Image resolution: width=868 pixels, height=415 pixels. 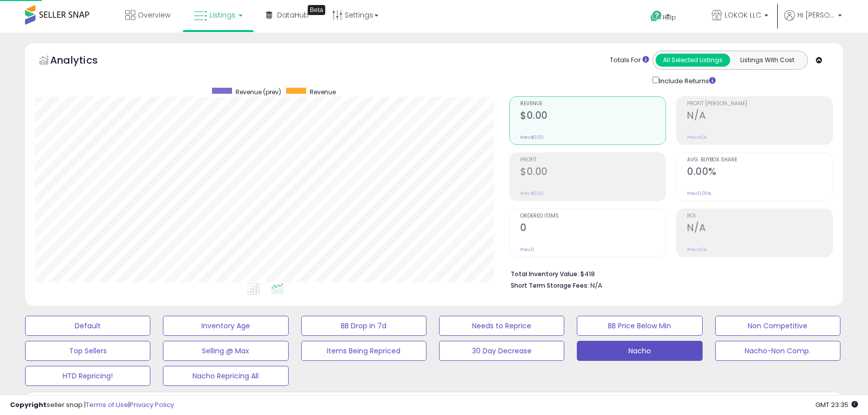 I want to click on h2: 0, so click(x=593, y=229).